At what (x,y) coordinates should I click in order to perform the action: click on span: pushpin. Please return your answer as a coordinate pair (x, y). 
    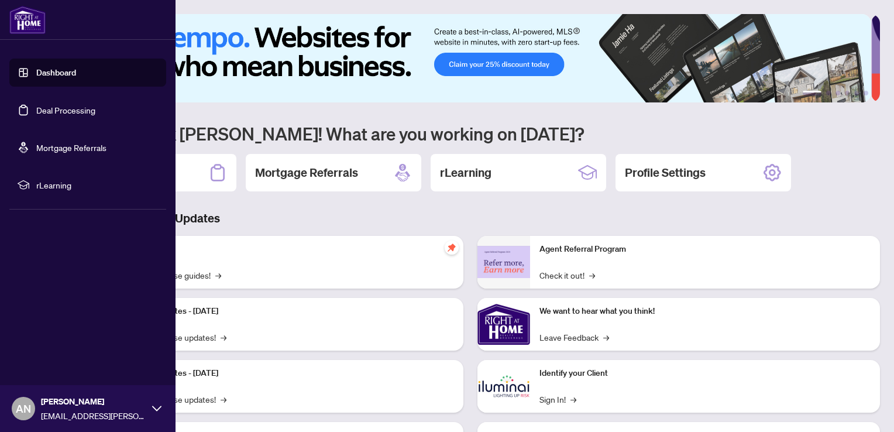
    Looking at the image, I should click on (452, 248).